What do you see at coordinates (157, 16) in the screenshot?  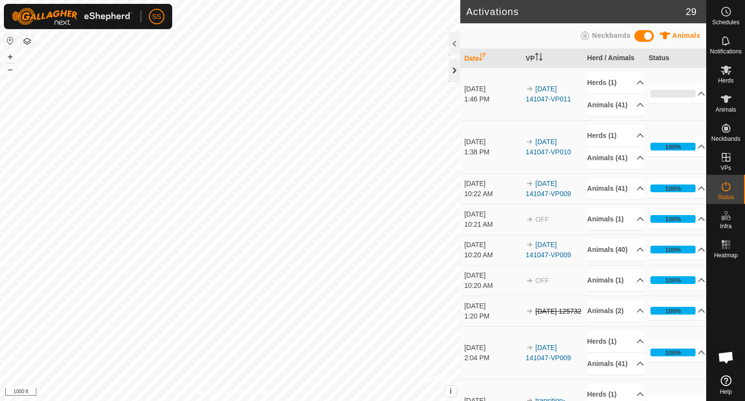 I see `span: SS` at bounding box center [157, 16].